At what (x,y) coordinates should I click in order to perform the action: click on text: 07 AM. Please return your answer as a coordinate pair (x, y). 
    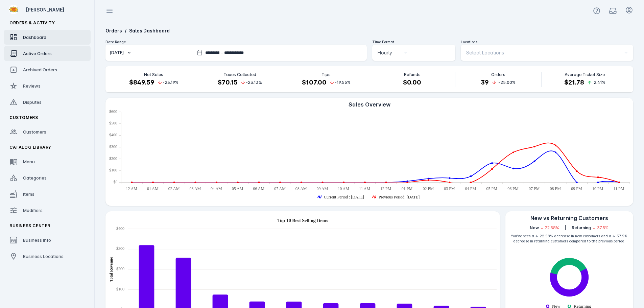
    Looking at the image, I should click on (280, 189).